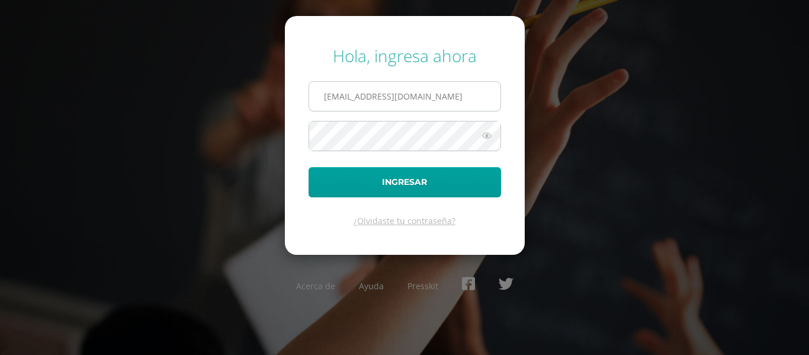  I want to click on a: Presskit, so click(423, 285).